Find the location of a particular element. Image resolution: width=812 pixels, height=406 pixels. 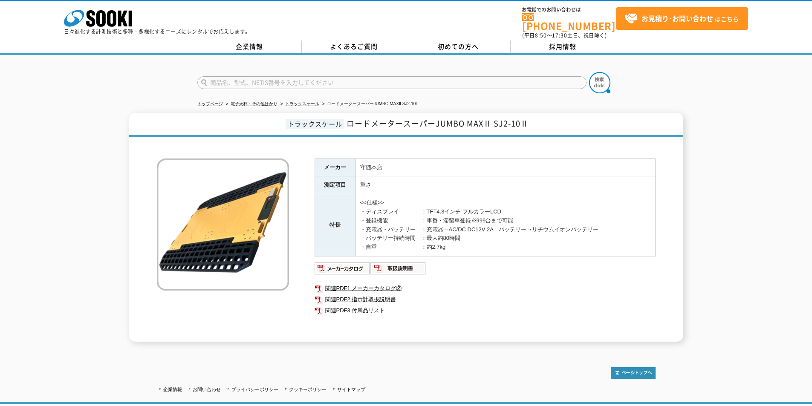

th: 特長 is located at coordinates (335, 225).